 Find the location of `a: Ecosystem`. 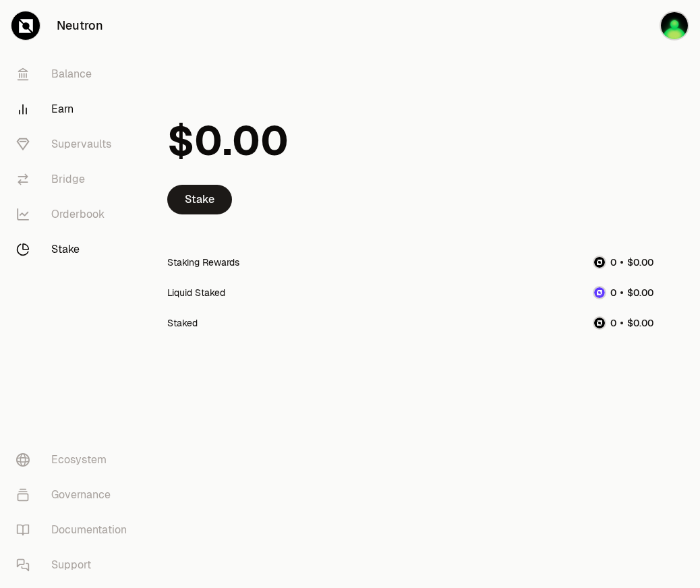

a: Ecosystem is located at coordinates (76, 459).